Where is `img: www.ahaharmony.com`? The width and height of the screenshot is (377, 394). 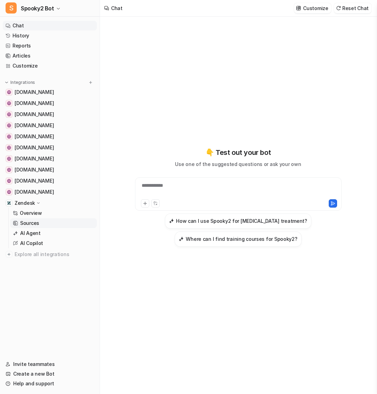 img: www.ahaharmony.com is located at coordinates (9, 92).